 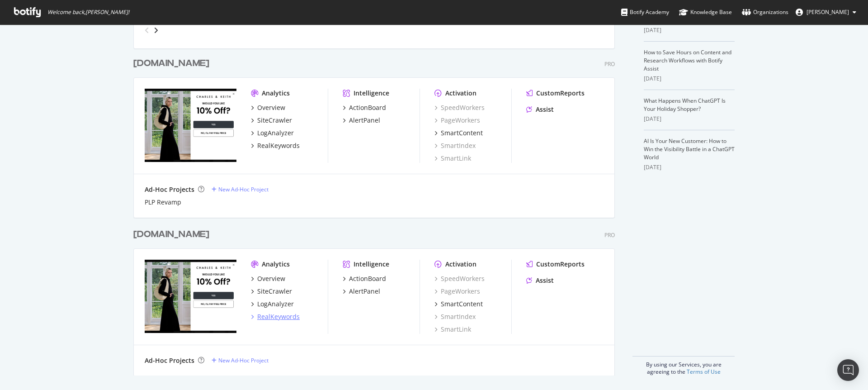 I want to click on div: By using our Services, you are agreeing to the, so click(x=683, y=366).